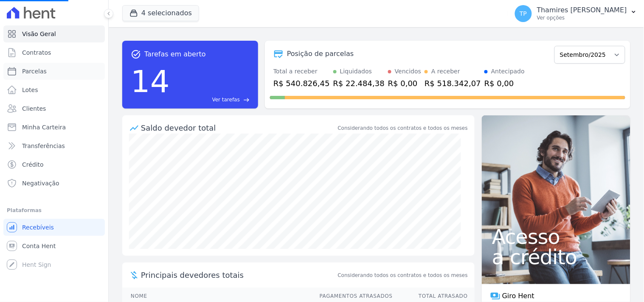 The width and height of the screenshot is (644, 302). What do you see at coordinates (54, 34) in the screenshot?
I see `a: Visão Geral` at bounding box center [54, 34].